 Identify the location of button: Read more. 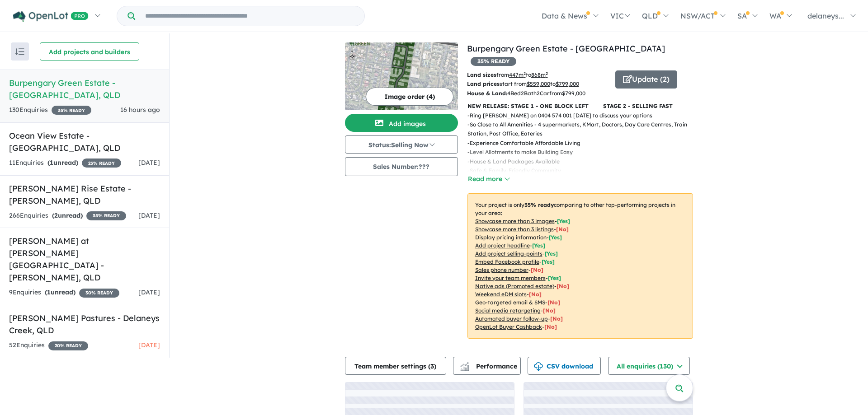
(489, 179).